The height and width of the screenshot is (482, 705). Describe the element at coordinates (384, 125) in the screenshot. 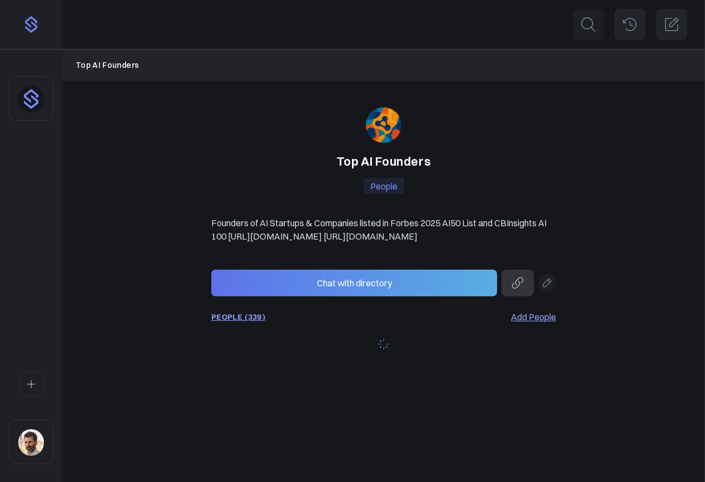

I see `img: 6gff4iocxuy891buyeergockefh7` at that location.